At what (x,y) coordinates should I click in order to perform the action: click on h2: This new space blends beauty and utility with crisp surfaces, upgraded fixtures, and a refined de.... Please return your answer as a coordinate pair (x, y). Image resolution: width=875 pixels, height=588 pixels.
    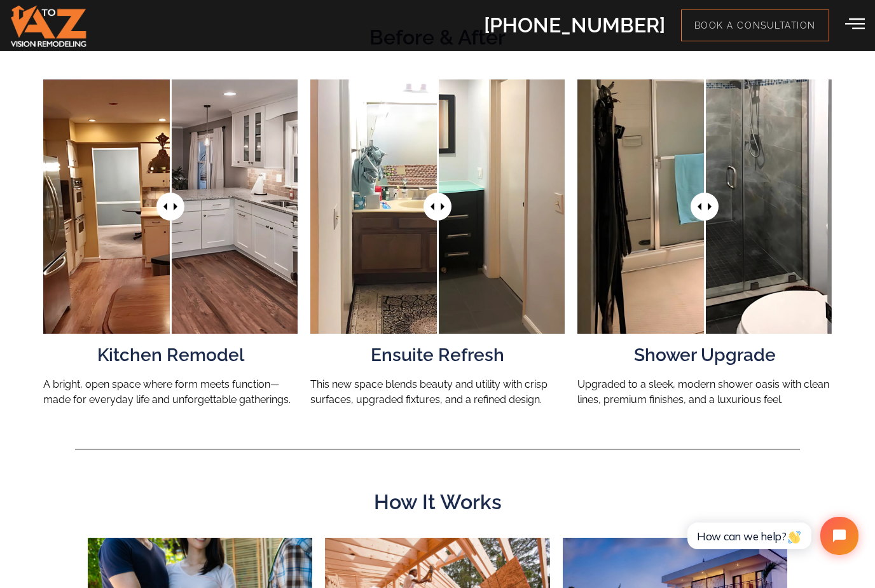
    Looking at the image, I should click on (438, 393).